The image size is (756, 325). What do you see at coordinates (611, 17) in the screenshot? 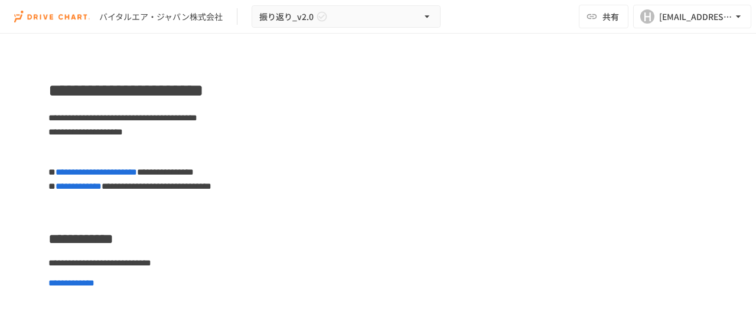
I see `span: 共有` at bounding box center [611, 17].